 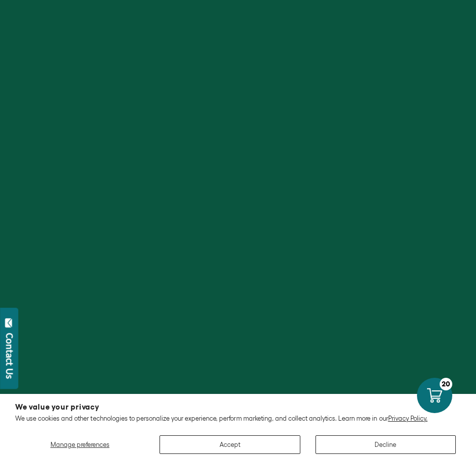 What do you see at coordinates (408, 418) in the screenshot?
I see `a: Privacy Policy.` at bounding box center [408, 418].